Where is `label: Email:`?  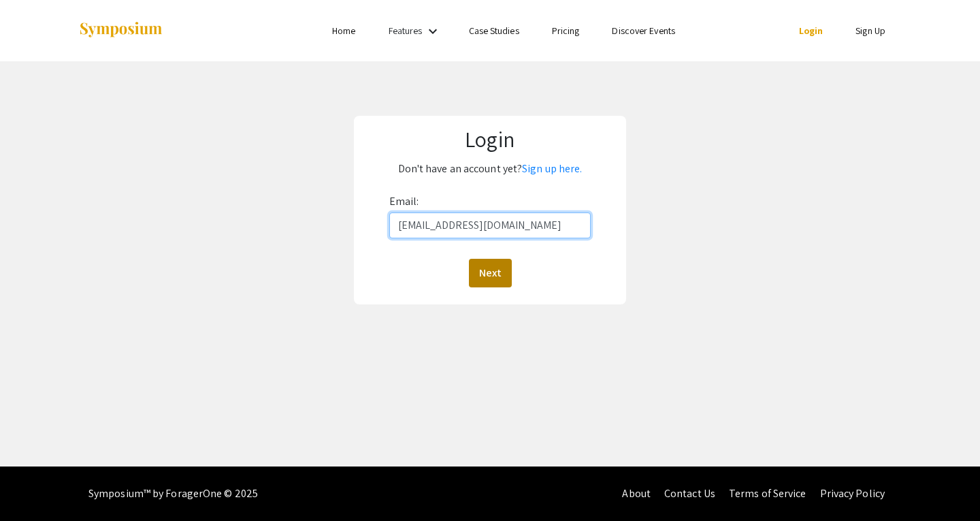
label: Email: is located at coordinates (404, 202).